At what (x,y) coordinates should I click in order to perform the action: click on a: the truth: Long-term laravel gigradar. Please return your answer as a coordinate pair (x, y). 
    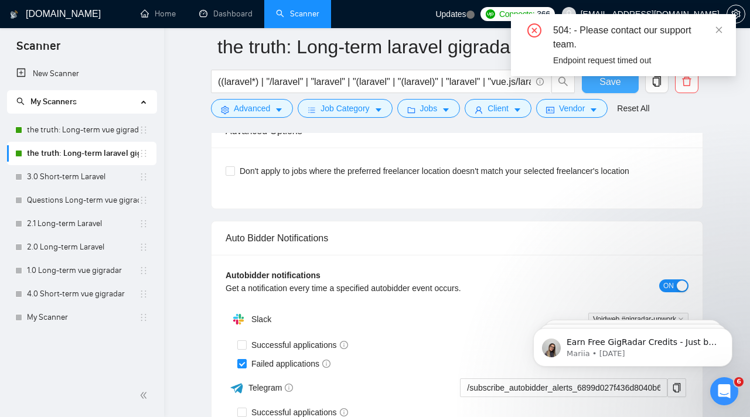
    Looking at the image, I should click on (83, 153).